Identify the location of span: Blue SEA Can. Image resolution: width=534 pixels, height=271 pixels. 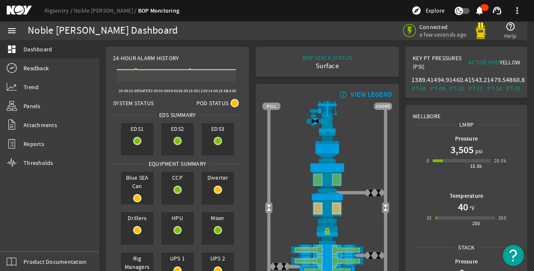
(137, 181).